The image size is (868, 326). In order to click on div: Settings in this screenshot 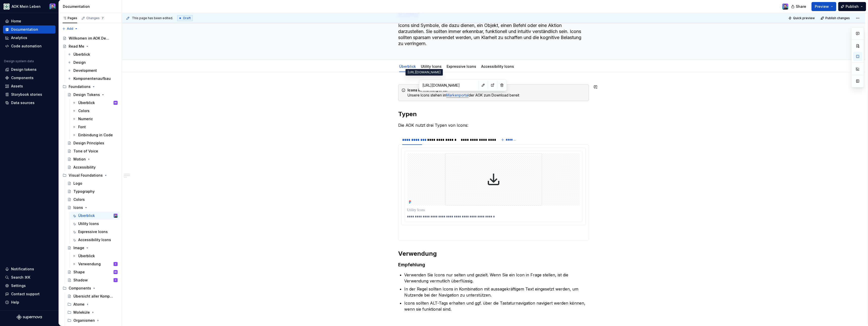, I will do `click(19, 286)`.